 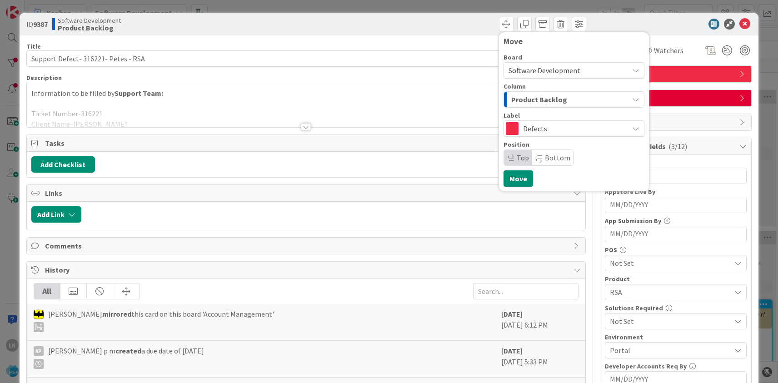 What do you see at coordinates (676, 250) in the screenshot?
I see `div: POS` at bounding box center [676, 250].